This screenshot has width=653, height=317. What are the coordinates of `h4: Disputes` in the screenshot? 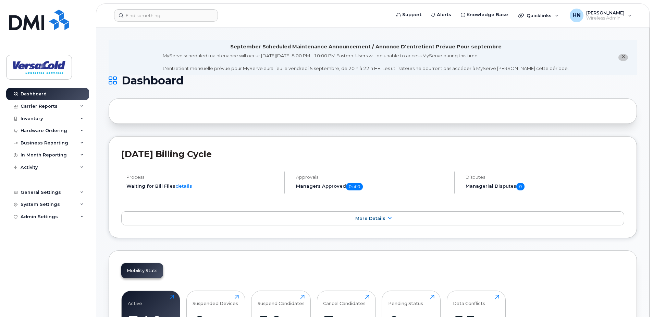 It's located at (545, 177).